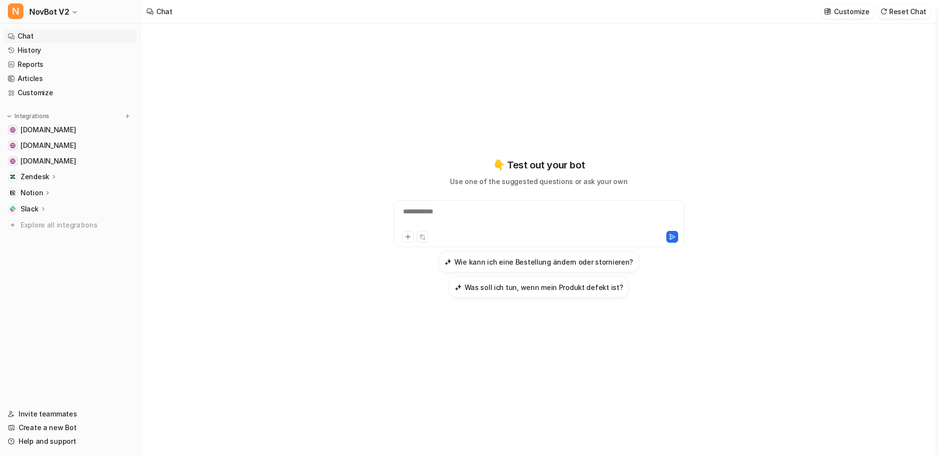 This screenshot has width=938, height=456. I want to click on a: Reports, so click(70, 65).